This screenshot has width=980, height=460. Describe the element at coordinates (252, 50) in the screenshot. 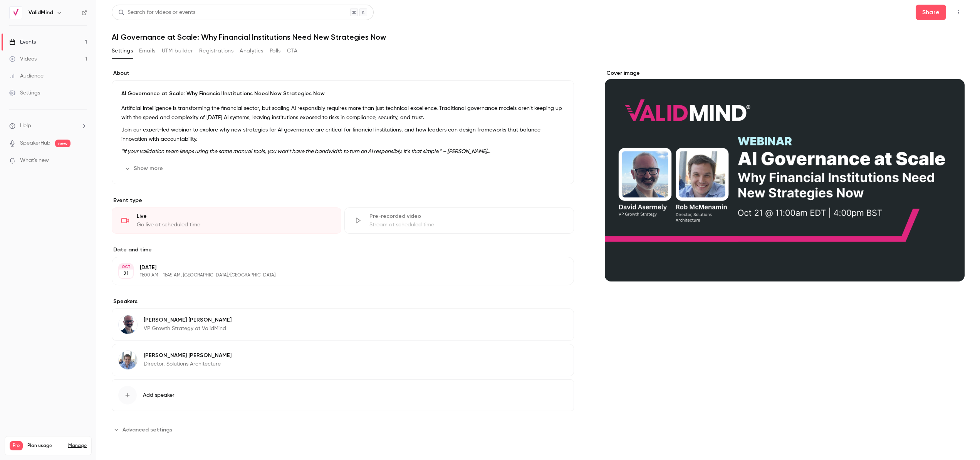

I see `button: Analytics` at that location.